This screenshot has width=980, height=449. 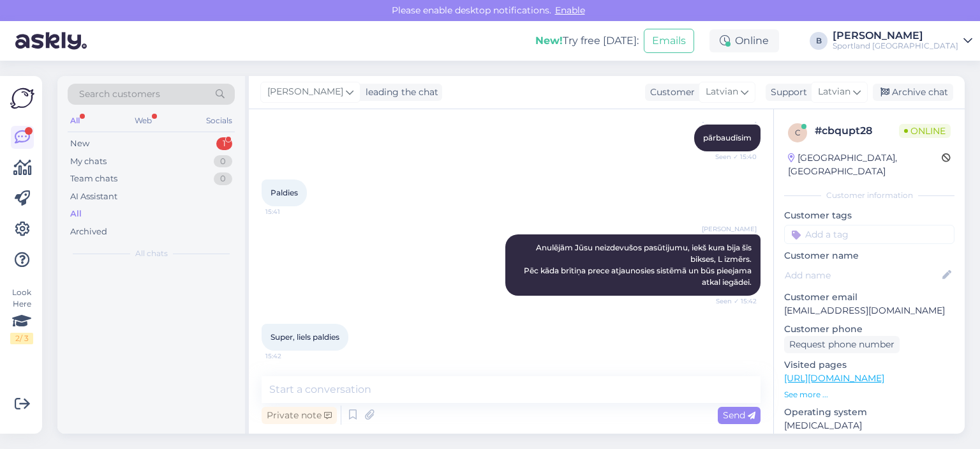 What do you see at coordinates (862, 275) in the screenshot?
I see `input: Add name` at bounding box center [862, 275].